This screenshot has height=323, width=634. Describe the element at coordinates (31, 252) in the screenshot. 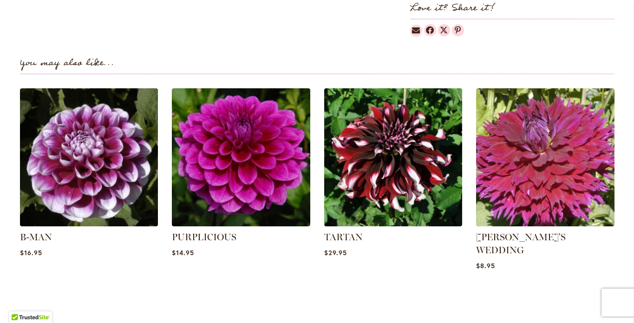

I see `span: $16.95` at that location.